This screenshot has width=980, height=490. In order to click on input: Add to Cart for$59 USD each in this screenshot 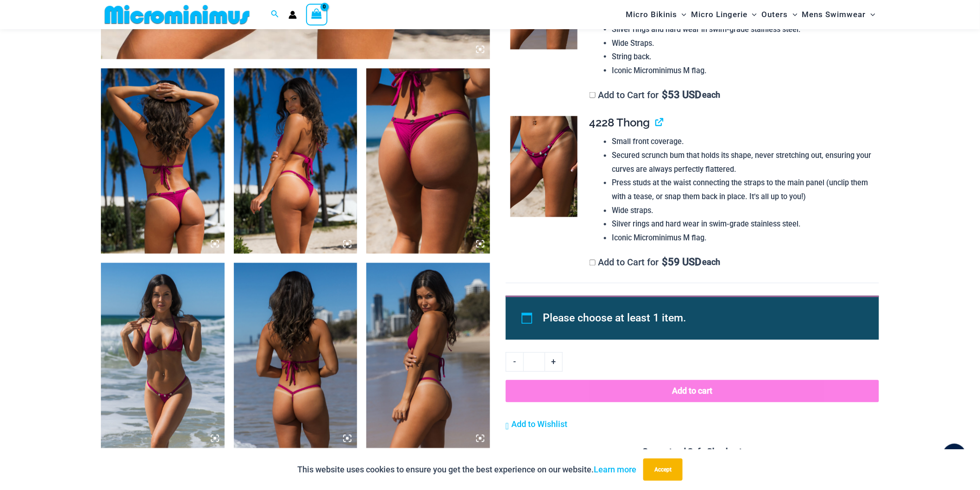, I will do `click(592, 263)`.